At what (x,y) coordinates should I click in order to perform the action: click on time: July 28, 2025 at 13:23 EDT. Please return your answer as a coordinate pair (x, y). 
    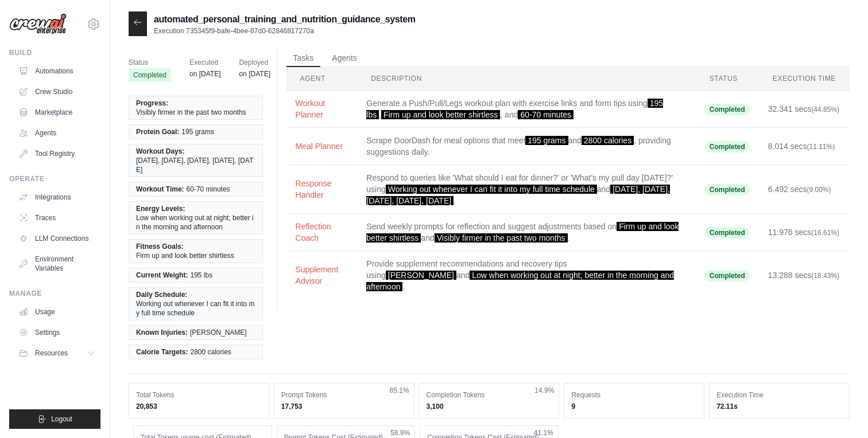
    Looking at the image, I should click on (255, 74).